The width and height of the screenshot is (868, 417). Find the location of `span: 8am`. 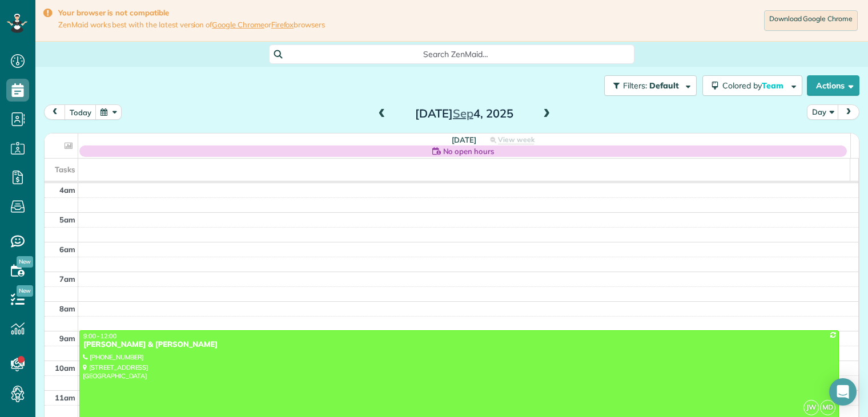

span: 8am is located at coordinates (67, 309).